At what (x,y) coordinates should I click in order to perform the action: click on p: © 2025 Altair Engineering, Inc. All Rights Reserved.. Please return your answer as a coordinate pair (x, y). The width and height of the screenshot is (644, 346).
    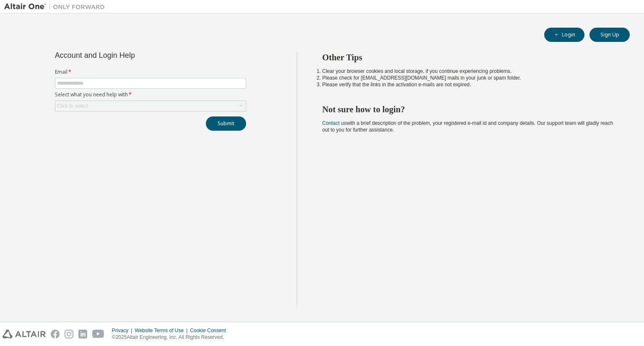
    Looking at the image, I should click on (172, 337).